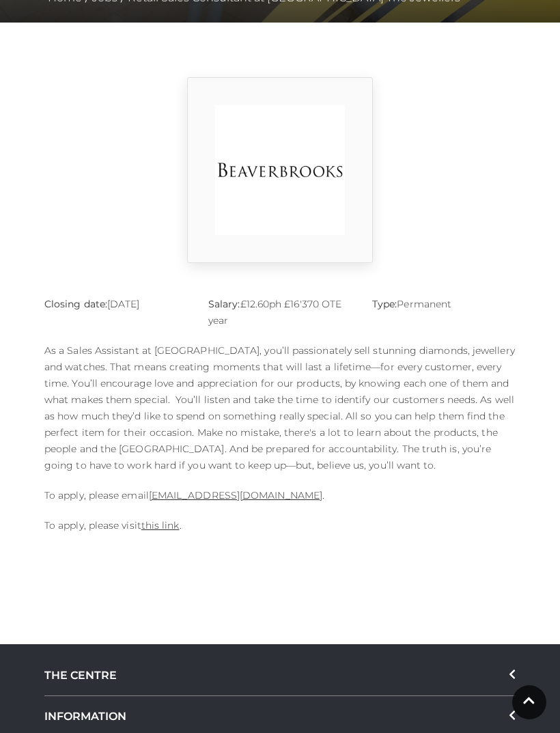 This screenshot has height=733, width=560. I want to click on p: To apply, please visit ., so click(280, 526).